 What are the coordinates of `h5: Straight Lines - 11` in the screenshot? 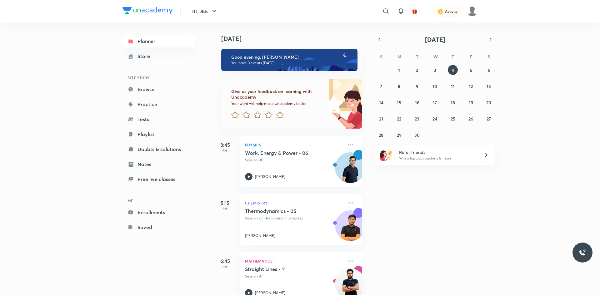 It's located at (284, 269).